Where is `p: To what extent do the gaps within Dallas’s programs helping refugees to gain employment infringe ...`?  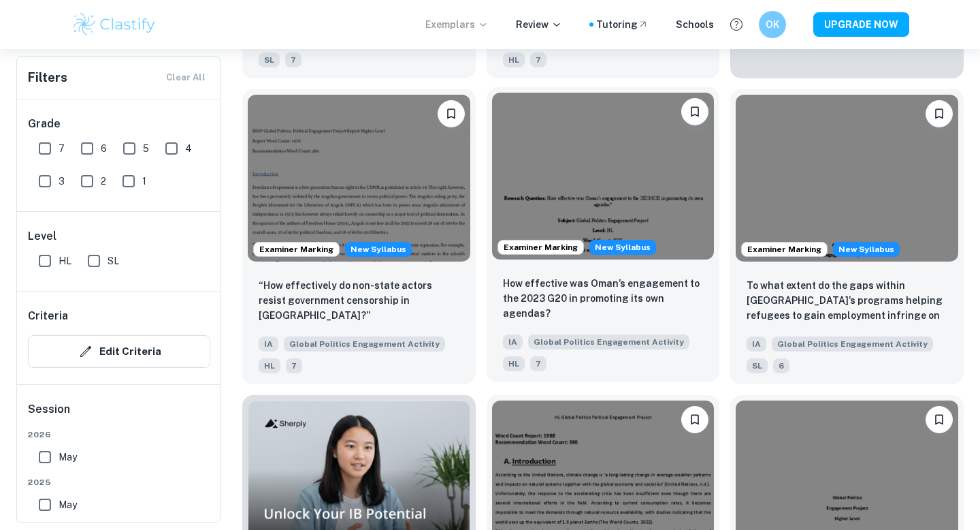
p: To what extent do the gaps within Dallas’s programs helping refugees to gain employment infringe ... is located at coordinates (847, 302).